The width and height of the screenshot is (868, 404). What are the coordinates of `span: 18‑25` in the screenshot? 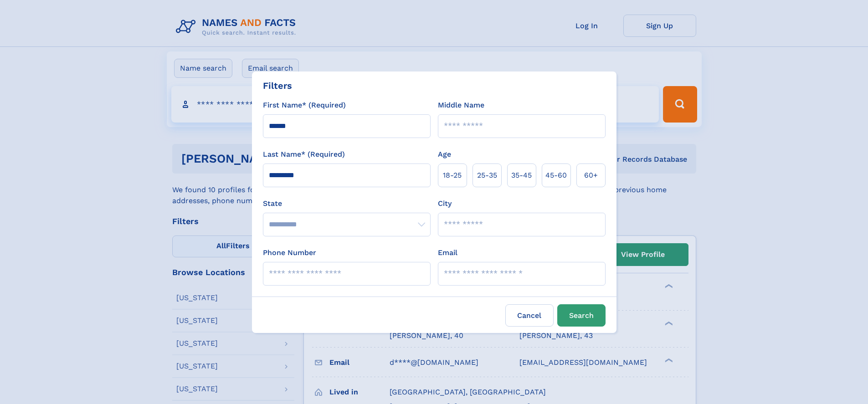 It's located at (452, 175).